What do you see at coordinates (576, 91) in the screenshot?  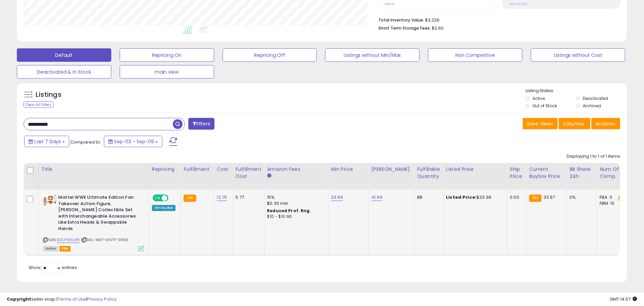 I see `p: Listing States:` at bounding box center [576, 91].